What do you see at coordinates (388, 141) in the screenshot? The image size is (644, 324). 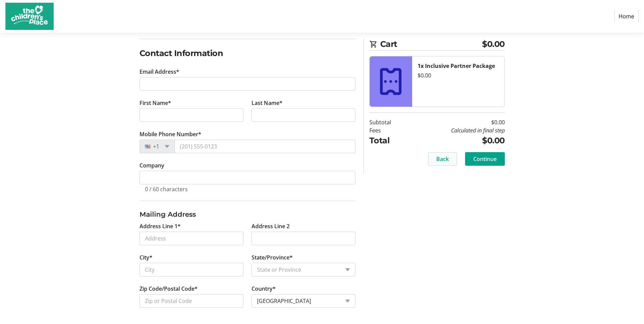 I see `td: Total` at bounding box center [388, 141].